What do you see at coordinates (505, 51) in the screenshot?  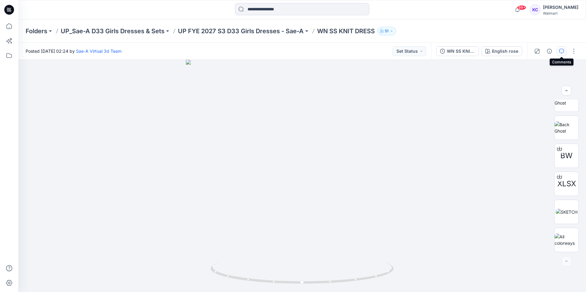 I see `div: English rose` at bounding box center [505, 51].